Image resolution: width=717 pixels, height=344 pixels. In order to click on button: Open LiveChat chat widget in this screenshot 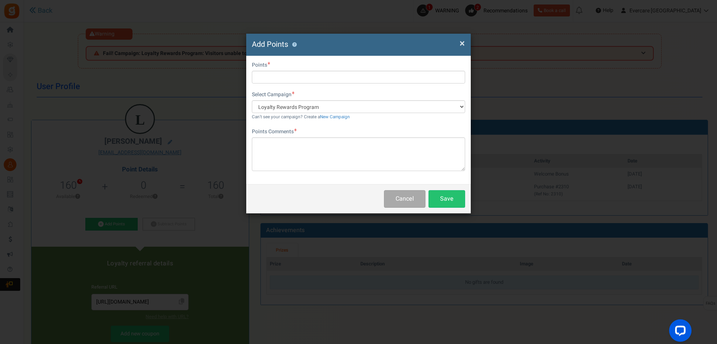, I will do `click(17, 14)`.